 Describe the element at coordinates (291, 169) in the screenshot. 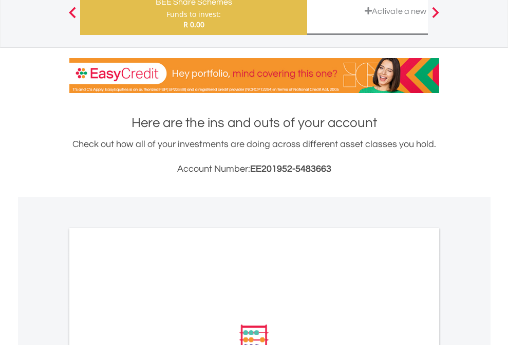

I see `span: EE201952-5483663` at that location.